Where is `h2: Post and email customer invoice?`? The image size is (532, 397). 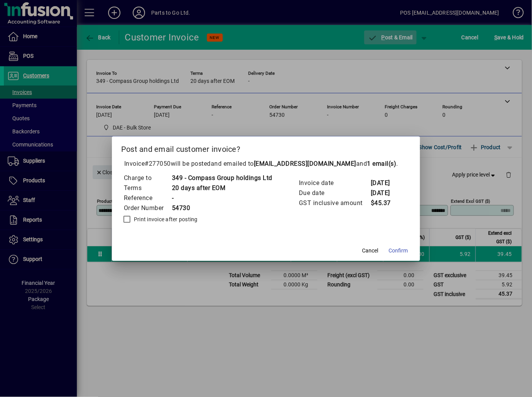 h2: Post and email customer invoice? is located at coordinates (266, 148).